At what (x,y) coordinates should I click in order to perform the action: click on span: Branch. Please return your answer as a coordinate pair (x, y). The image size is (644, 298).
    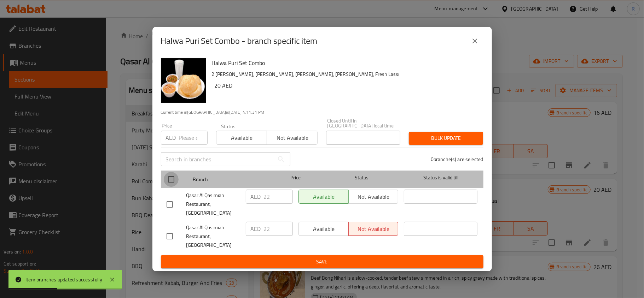
    Looking at the image, I should click on (229, 180).